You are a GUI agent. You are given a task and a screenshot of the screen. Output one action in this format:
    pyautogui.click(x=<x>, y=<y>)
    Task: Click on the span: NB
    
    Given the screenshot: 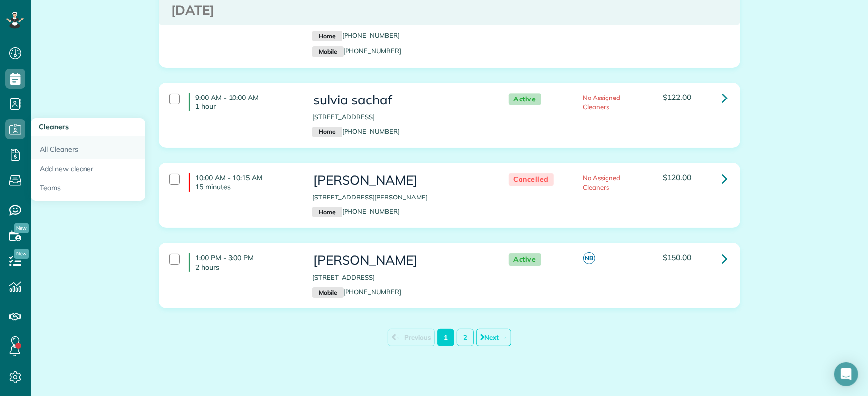 What is the action you would take?
    pyautogui.click(x=589, y=258)
    